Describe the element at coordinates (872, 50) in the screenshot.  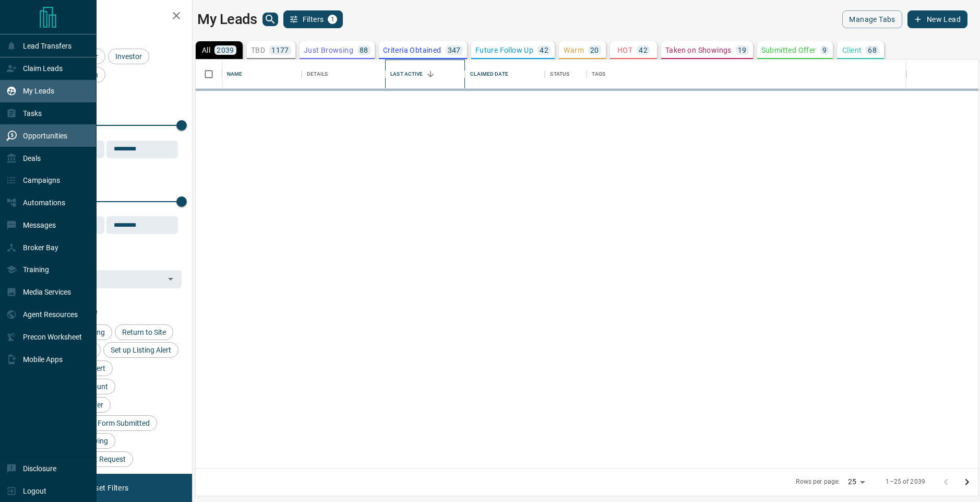
I see `p: 68` at that location.